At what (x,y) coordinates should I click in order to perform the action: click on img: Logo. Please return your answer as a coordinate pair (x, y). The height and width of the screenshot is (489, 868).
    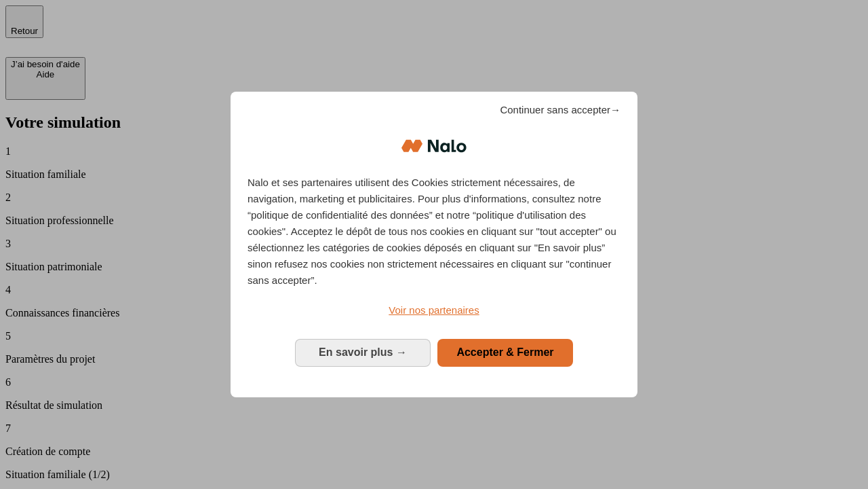
    Looking at the image, I should click on (434, 146).